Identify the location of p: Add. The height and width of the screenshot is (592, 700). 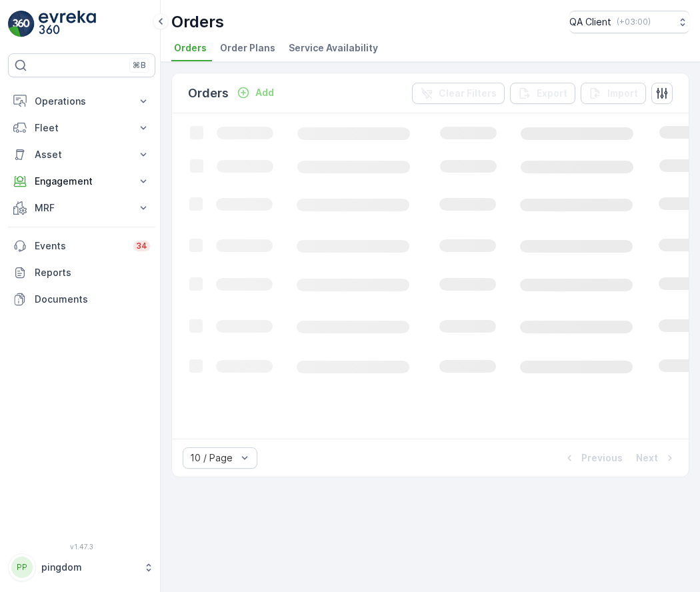
(265, 92).